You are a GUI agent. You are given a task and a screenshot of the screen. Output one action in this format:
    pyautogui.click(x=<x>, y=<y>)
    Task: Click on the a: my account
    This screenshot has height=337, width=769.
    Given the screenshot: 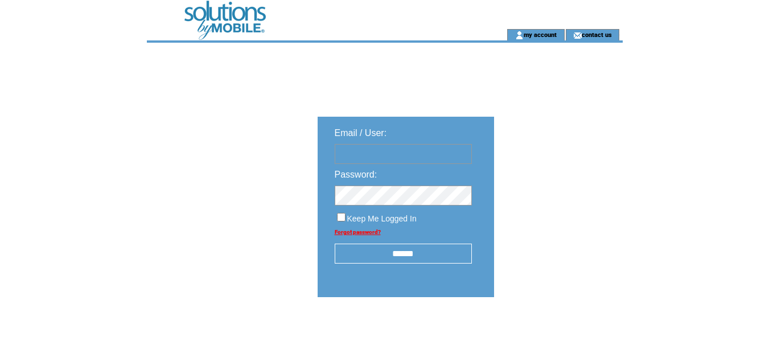 What is the action you would take?
    pyautogui.click(x=541, y=34)
    